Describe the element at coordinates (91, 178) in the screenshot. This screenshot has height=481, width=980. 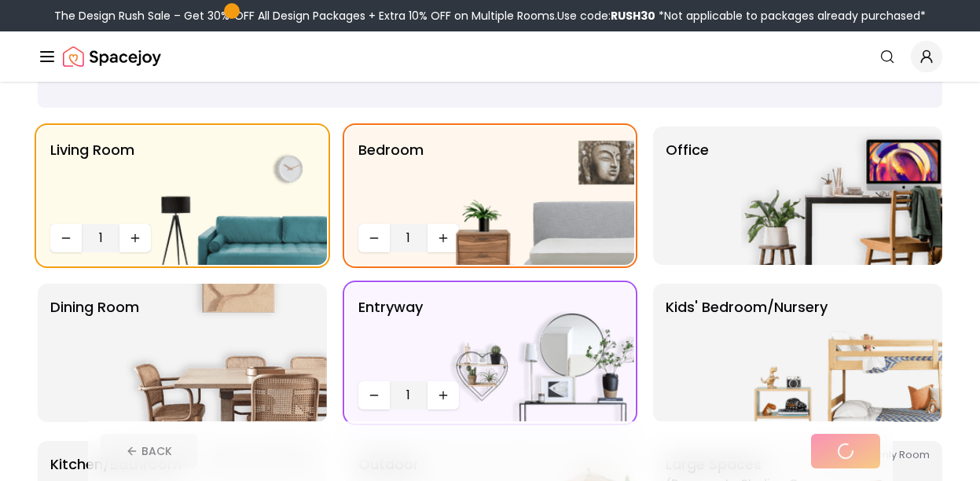
I see `p: Living Room` at that location.